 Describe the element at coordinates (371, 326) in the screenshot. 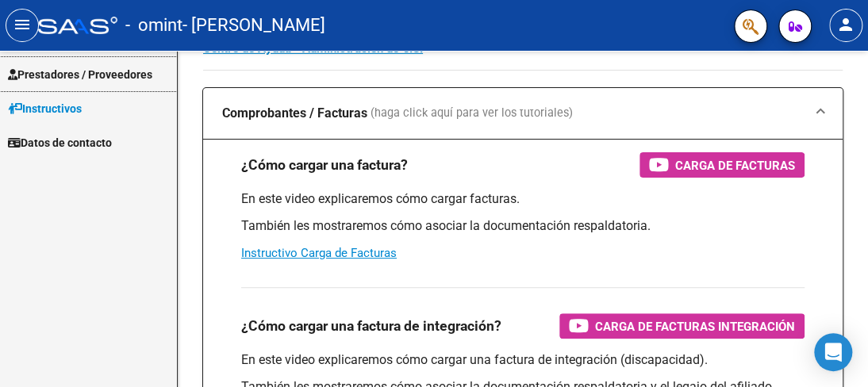

I see `h3: ¿Cómo cargar una factura de integración?` at that location.